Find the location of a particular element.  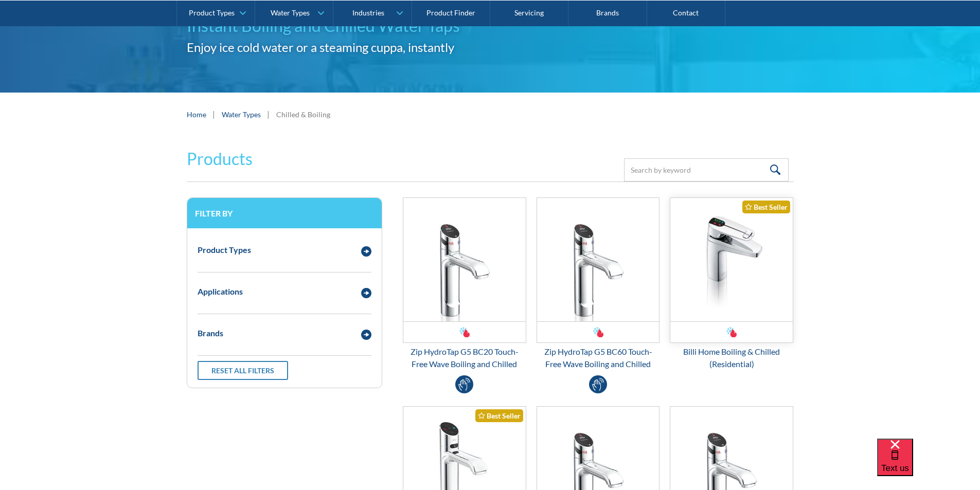

img: Zip HydroTap G5 BC60 Touch-Free Wave Boiling and Chilled is located at coordinates (598, 260).